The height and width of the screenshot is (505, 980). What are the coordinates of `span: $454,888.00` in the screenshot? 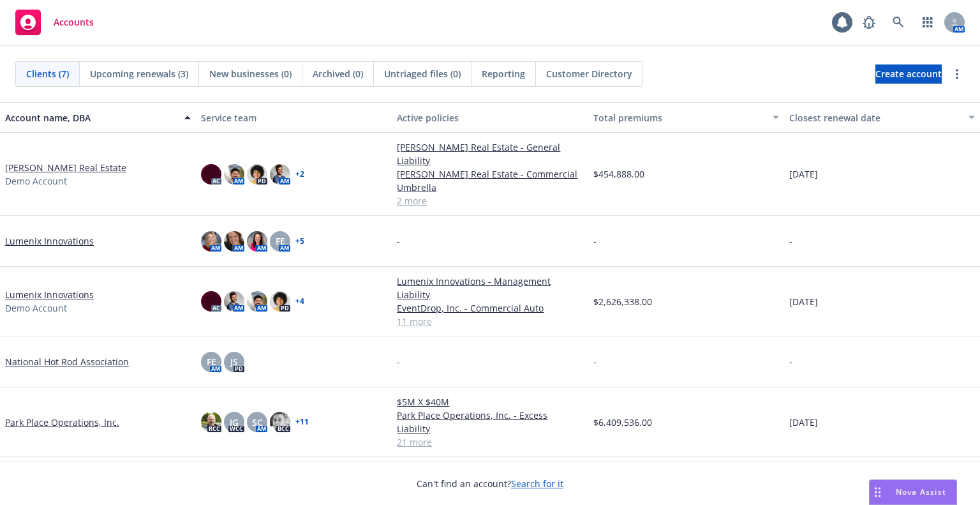 It's located at (619, 173).